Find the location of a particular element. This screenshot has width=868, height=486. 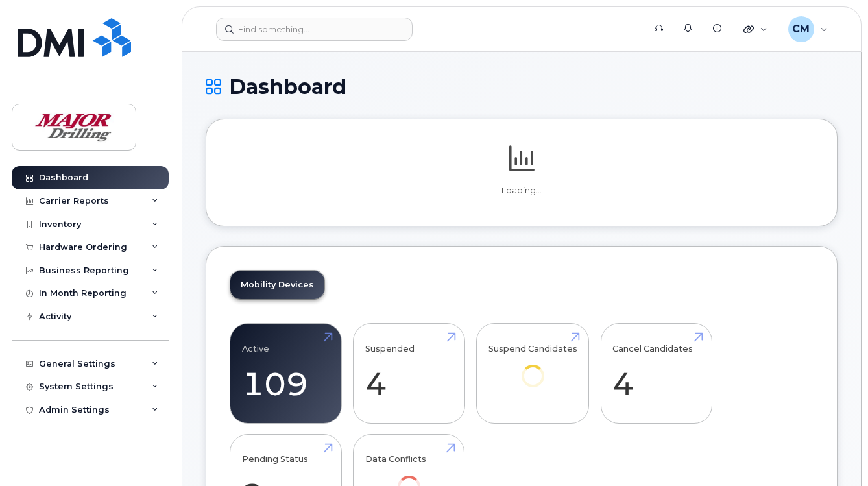

p: Loading... is located at coordinates (522, 191).